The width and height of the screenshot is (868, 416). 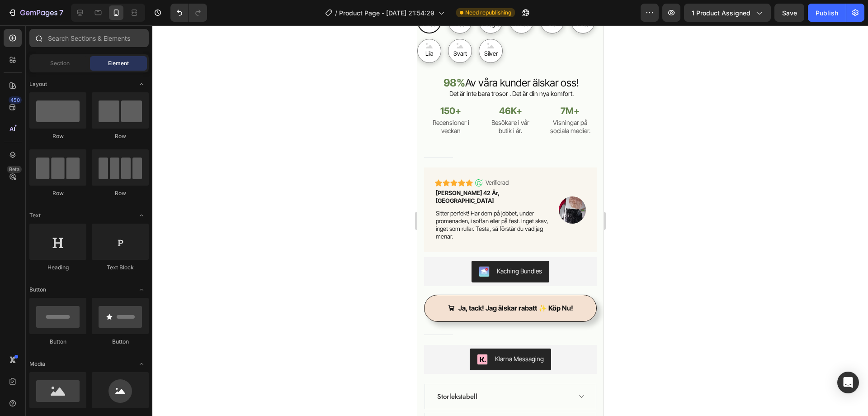 What do you see at coordinates (155, 185) in the screenshot?
I see `img: gempages_521385140891419717-fd39f167-6bdd-42a5-926c-a482359906fb.webp` at bounding box center [155, 185].